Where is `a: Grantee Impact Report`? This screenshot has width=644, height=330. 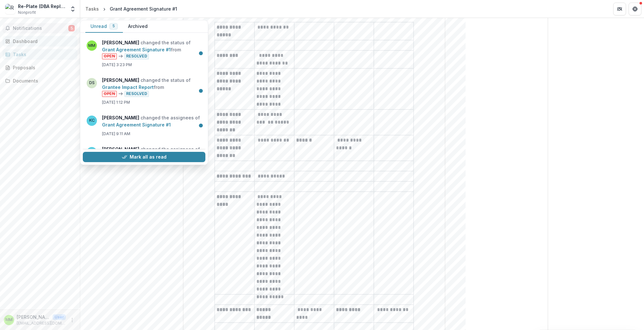
a: Grantee Impact Report is located at coordinates (128, 87).